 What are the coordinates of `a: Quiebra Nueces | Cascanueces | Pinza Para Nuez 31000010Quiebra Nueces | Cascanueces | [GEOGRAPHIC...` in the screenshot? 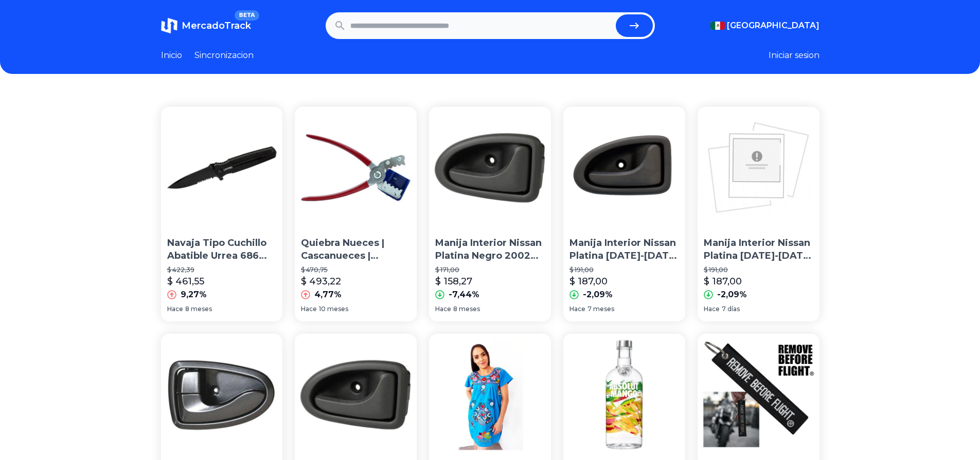 It's located at (355, 214).